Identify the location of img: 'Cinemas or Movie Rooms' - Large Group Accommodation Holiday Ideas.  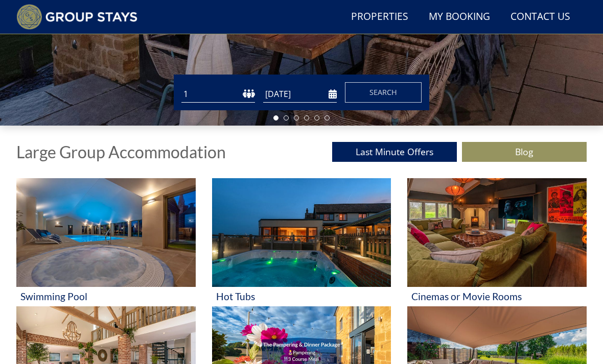
(497, 233).